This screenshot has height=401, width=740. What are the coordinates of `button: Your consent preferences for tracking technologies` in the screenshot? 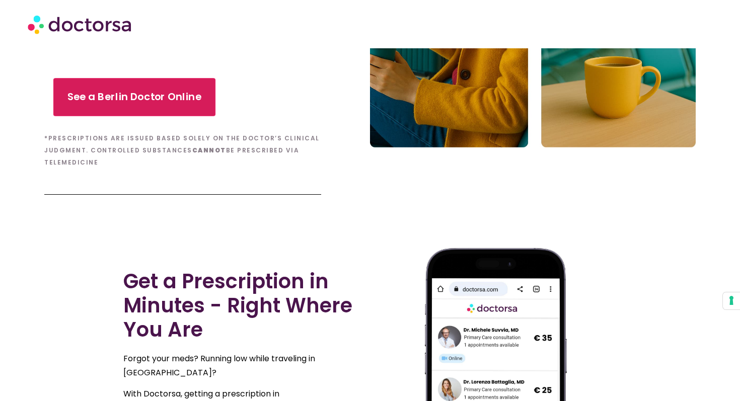 It's located at (731, 301).